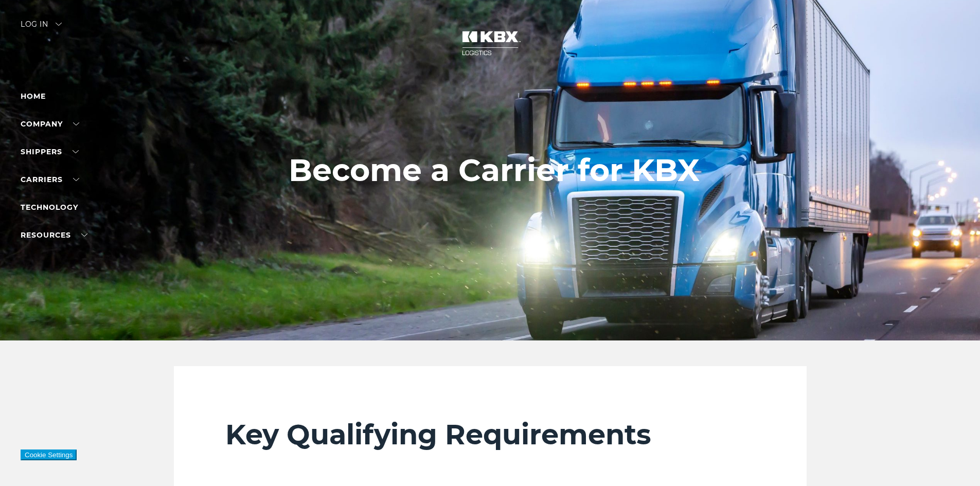 The width and height of the screenshot is (980, 486). Describe the element at coordinates (41, 27) in the screenshot. I see `div: Log in` at that location.